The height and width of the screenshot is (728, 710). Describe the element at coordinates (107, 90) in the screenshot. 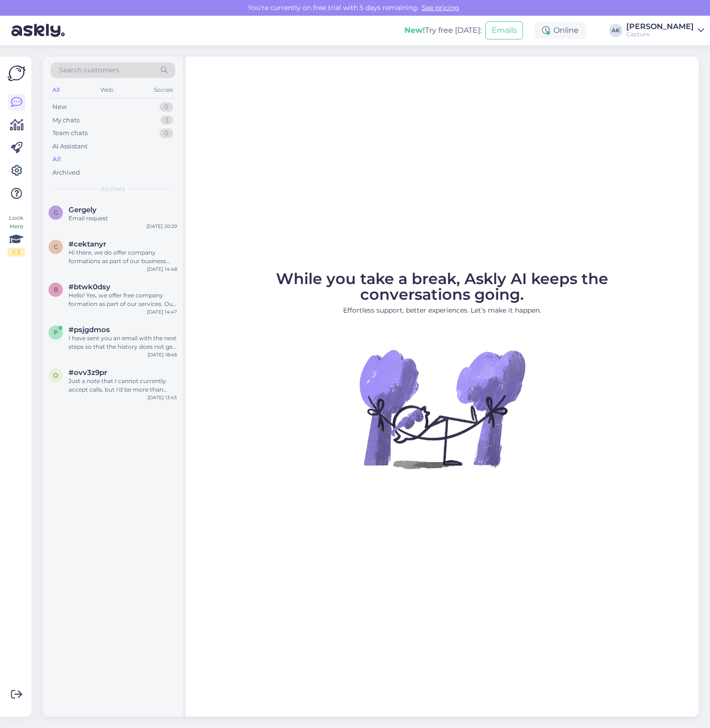

I see `div: Web` at that location.